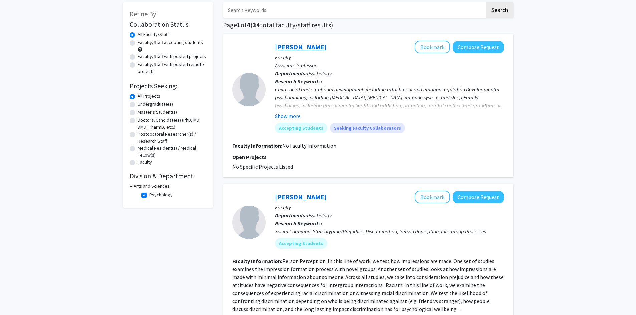  Describe the element at coordinates (390, 105) in the screenshot. I see `div: Child social and emotional development, including attachment and emotion regulation Developmental...` at that location.